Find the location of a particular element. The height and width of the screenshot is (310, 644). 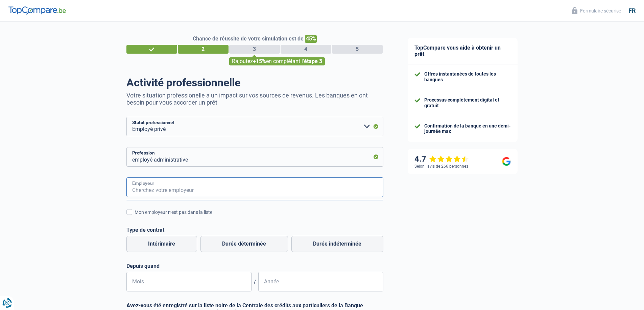

span: Chance de réussite de votre simulation est de is located at coordinates (248, 38).